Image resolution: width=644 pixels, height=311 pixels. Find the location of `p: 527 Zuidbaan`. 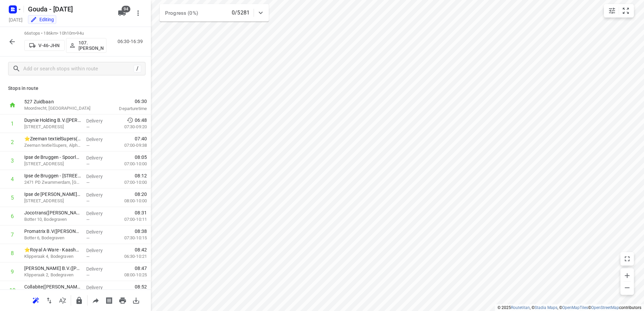

p: 527 Zuidbaan is located at coordinates (60, 101).